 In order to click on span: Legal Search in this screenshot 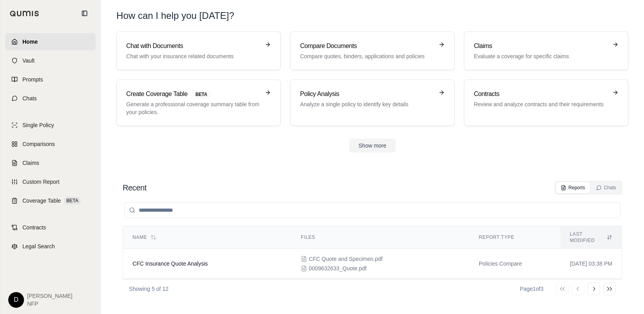, I will do `click(39, 246)`.